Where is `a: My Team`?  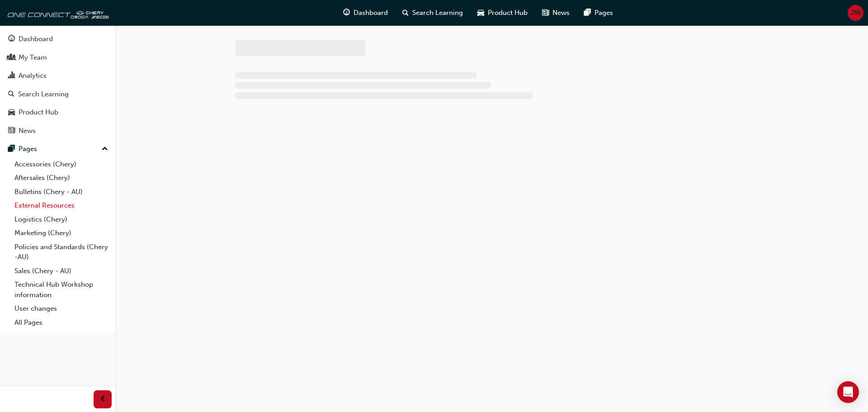 a: My Team is located at coordinates (58, 58).